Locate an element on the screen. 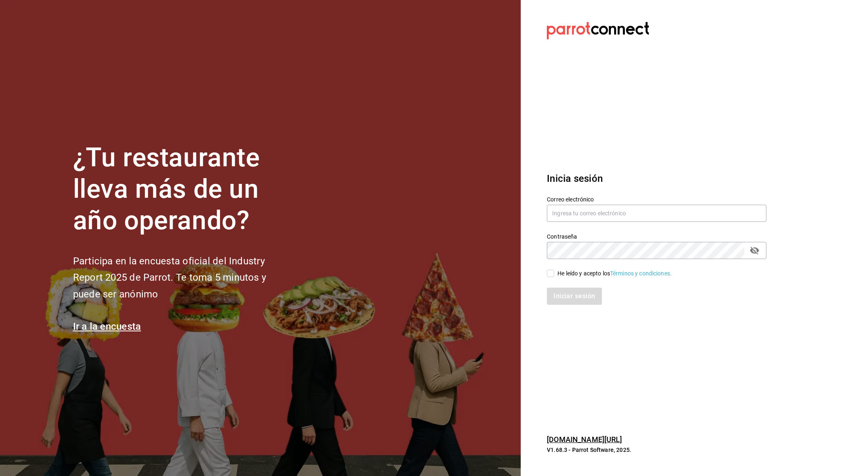  button: passwordField is located at coordinates (754, 250).